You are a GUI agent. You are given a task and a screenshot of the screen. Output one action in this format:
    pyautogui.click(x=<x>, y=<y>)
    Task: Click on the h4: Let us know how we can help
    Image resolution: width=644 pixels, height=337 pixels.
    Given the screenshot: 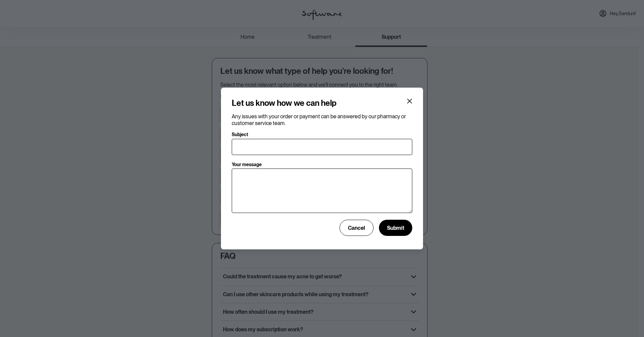 What is the action you would take?
    pyautogui.click(x=284, y=103)
    